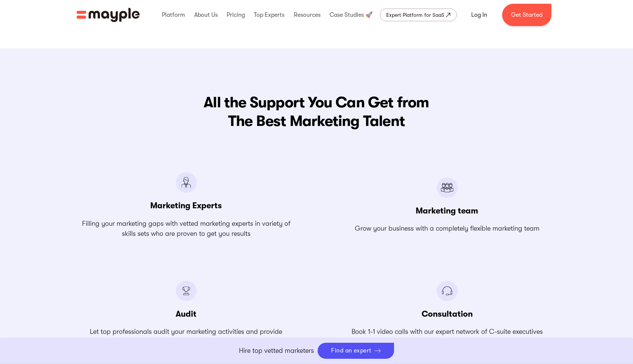 This screenshot has width=633, height=364. I want to click on h3: Marketing team, so click(447, 211).